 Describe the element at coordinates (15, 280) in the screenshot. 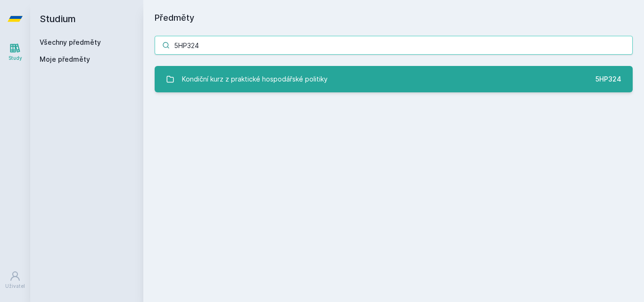

I see `a: Uživatel` at that location.